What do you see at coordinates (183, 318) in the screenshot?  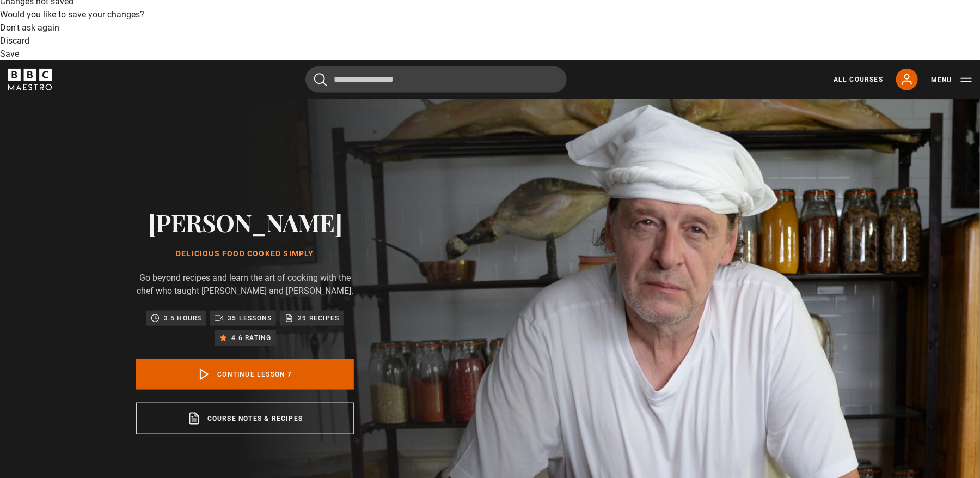 I see `p: 3.5 hours` at bounding box center [183, 318].